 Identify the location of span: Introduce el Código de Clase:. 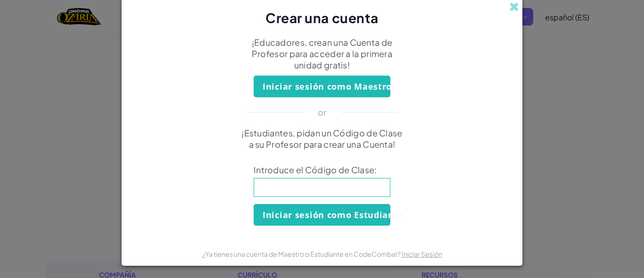
(322, 169).